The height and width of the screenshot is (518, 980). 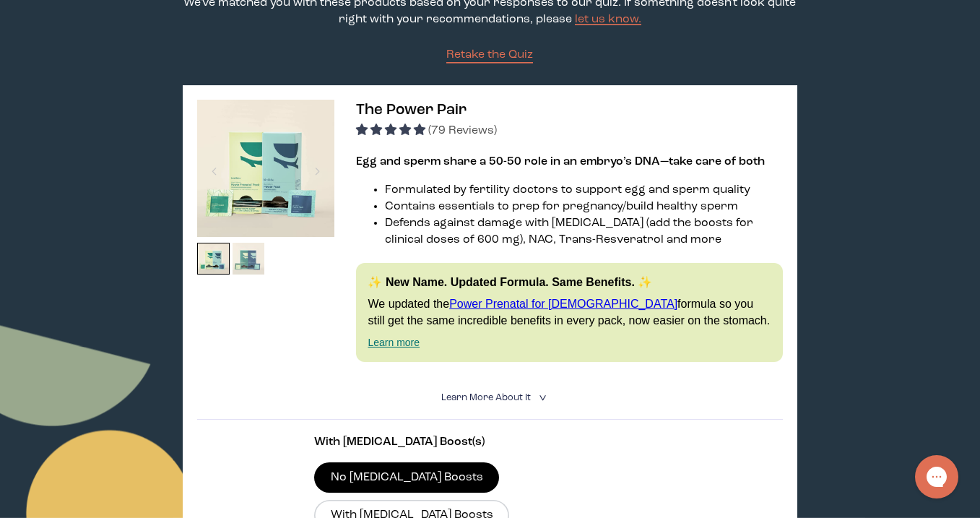 I want to click on span: Retake the Quiz, so click(x=490, y=55).